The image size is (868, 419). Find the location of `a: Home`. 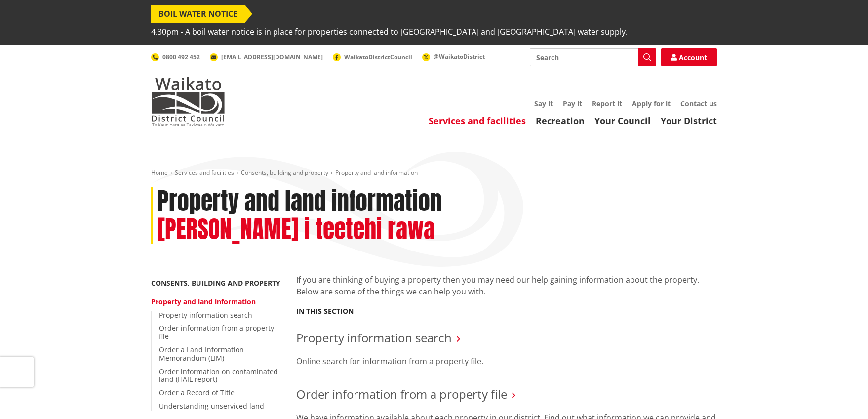

a: Home is located at coordinates (160, 173).